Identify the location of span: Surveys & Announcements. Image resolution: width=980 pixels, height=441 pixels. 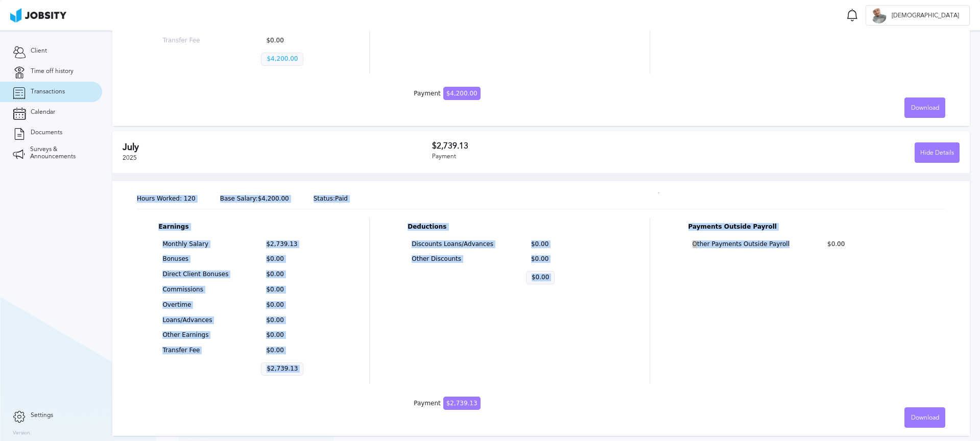
(59, 154).